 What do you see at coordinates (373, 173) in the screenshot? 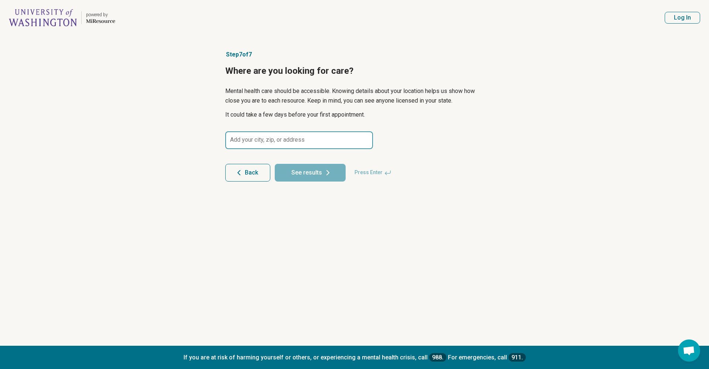
I see `span: Press Enter` at bounding box center [373, 173].